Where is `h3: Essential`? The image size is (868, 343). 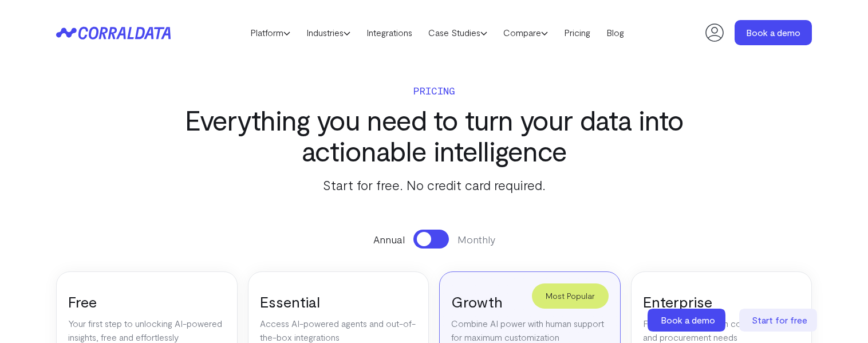 h3: Essential is located at coordinates (338, 301).